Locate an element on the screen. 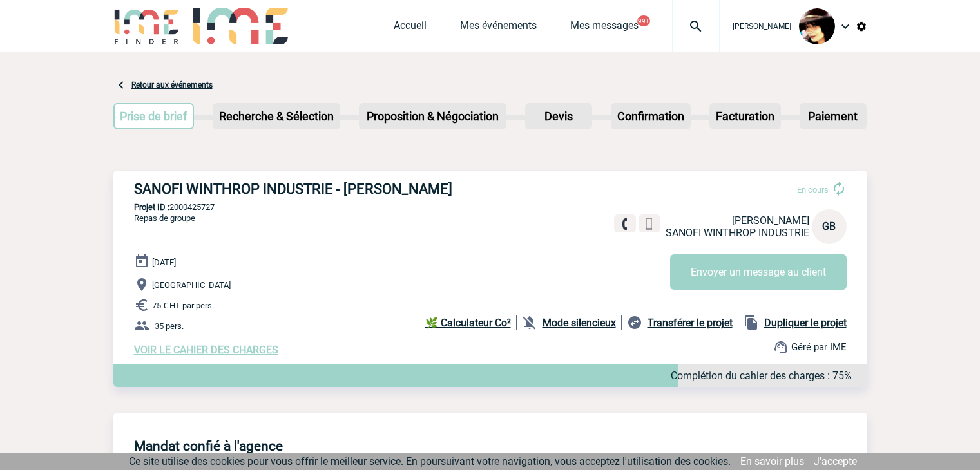  p: Devis is located at coordinates (559, 116).